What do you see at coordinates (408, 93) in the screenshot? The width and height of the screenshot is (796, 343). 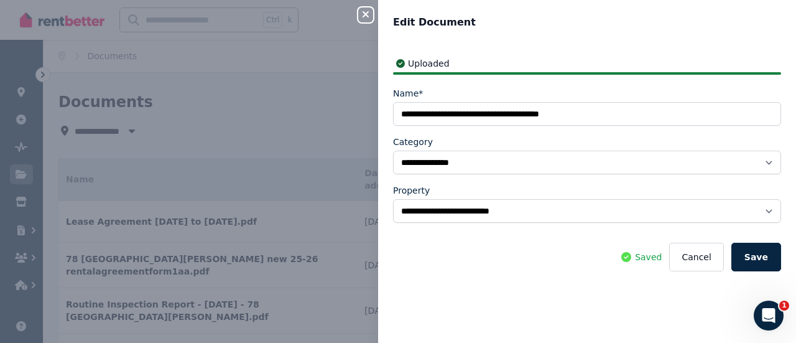 I see `label: Name*` at bounding box center [408, 93].